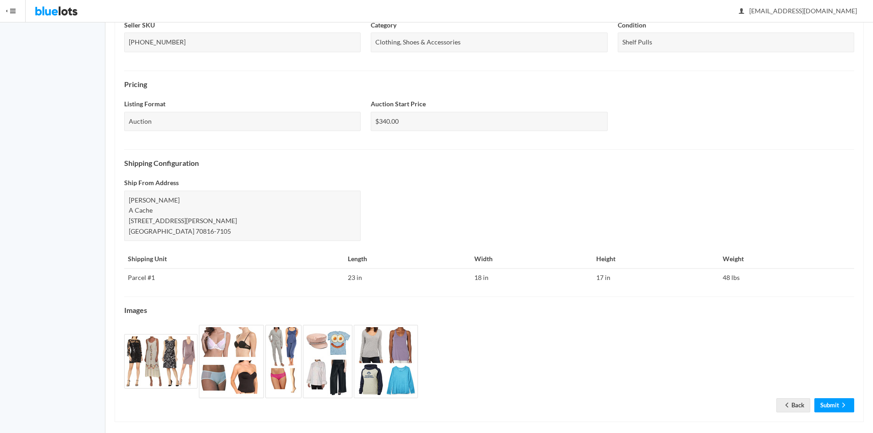  Describe the element at coordinates (489, 42) in the screenshot. I see `div: Clothing, Shoes & Accessories` at that location.